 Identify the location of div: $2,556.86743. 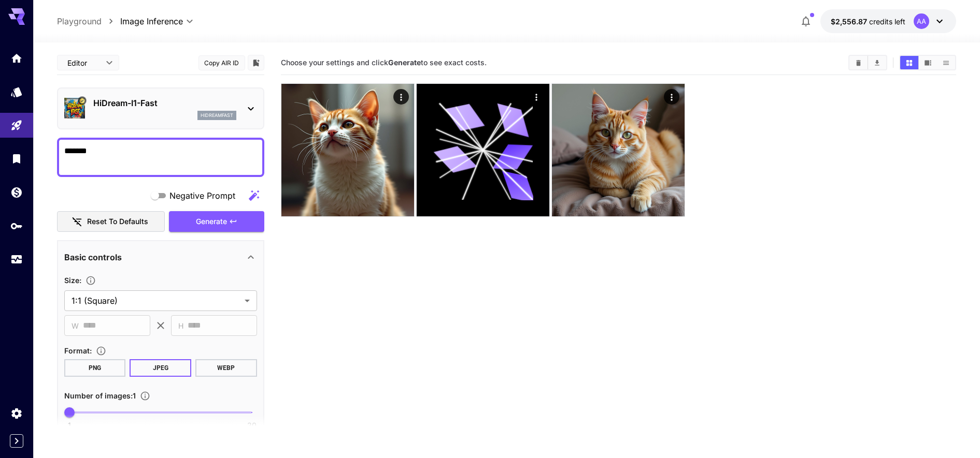
(868, 22).